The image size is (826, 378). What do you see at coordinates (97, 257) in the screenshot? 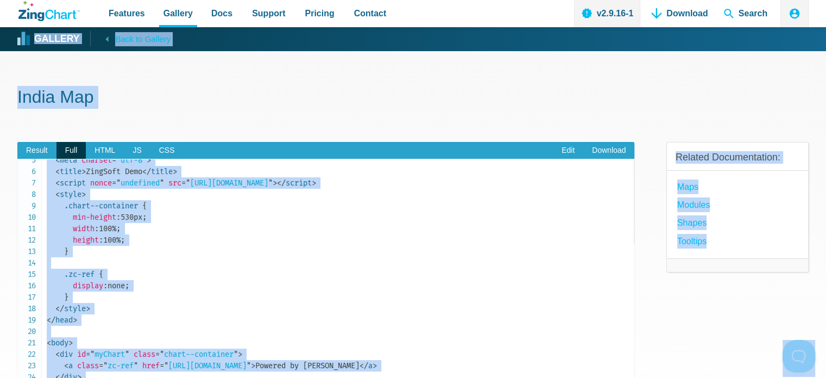
I see `span: 530px 100% 100% none` at bounding box center [97, 257].